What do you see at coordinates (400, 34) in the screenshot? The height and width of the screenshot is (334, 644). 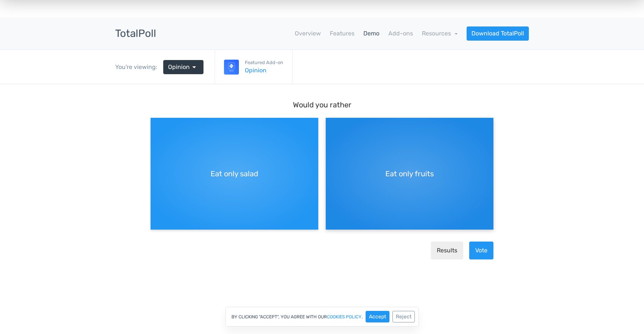 I see `a: Add-ons` at bounding box center [400, 34].